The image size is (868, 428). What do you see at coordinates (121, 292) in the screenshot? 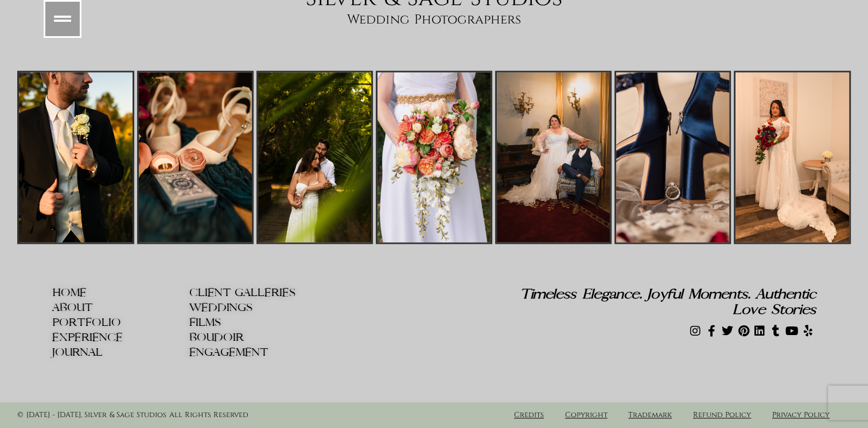
I see `a: HOME` at bounding box center [121, 292].